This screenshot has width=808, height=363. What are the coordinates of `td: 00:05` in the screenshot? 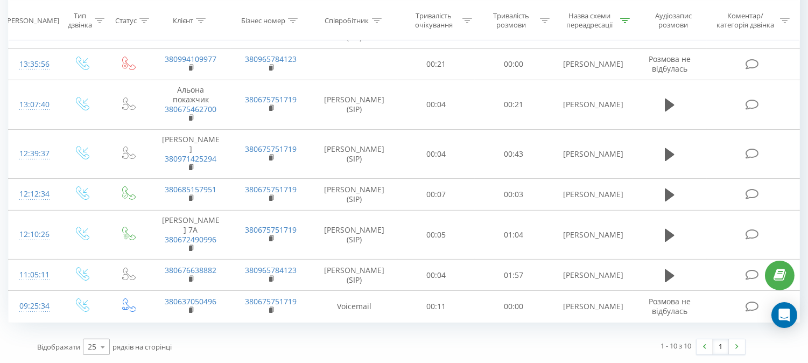 It's located at (436, 235).